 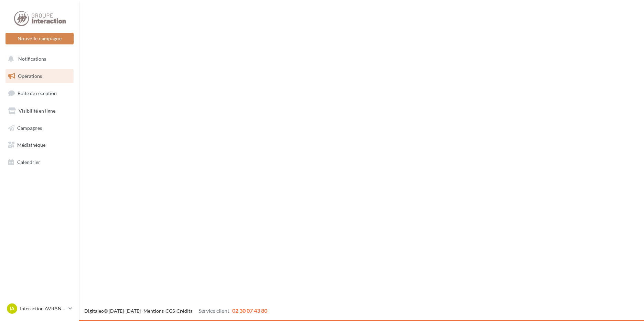 I want to click on a: Campagnes, so click(x=39, y=128).